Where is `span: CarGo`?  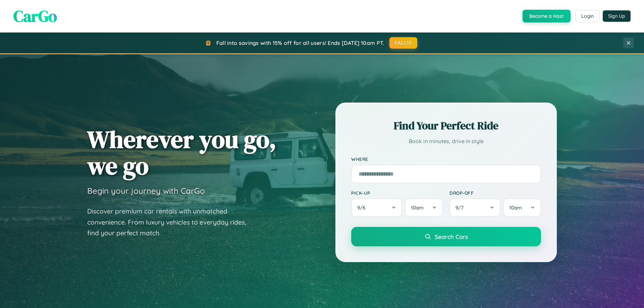 span: CarGo is located at coordinates (35, 16).